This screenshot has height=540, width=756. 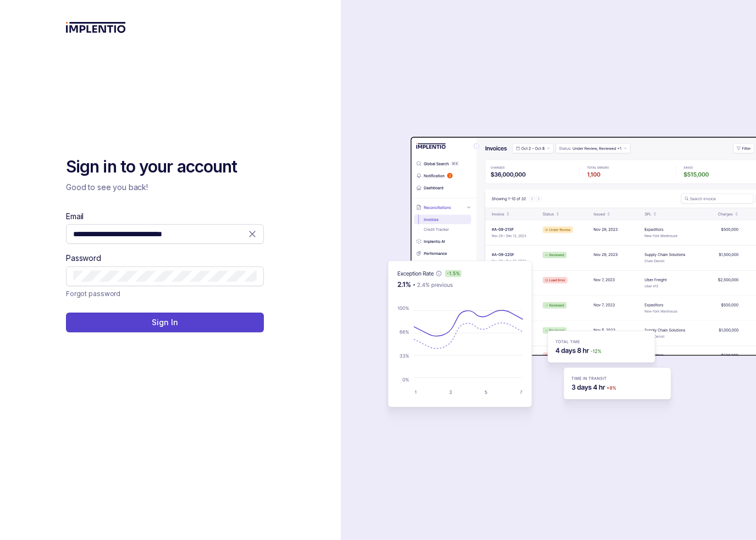 What do you see at coordinates (164, 322) in the screenshot?
I see `p: Sign In` at bounding box center [164, 322].